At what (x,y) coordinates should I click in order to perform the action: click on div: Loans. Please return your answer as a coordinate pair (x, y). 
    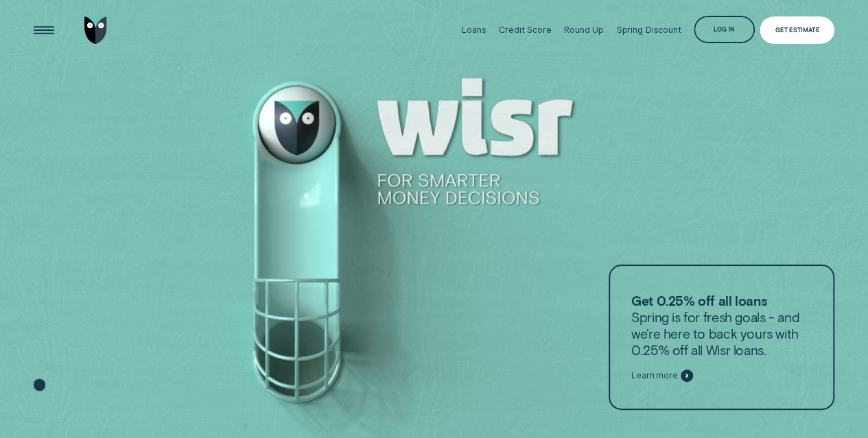
    Looking at the image, I should click on (474, 30).